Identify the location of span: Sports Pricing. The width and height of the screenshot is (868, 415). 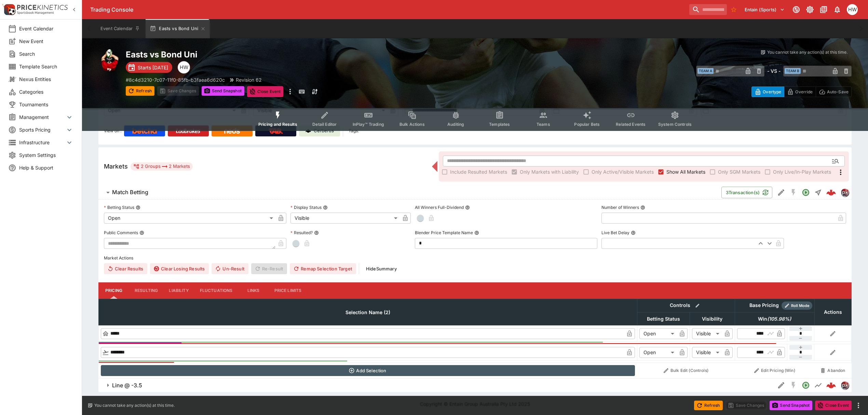
(42, 130).